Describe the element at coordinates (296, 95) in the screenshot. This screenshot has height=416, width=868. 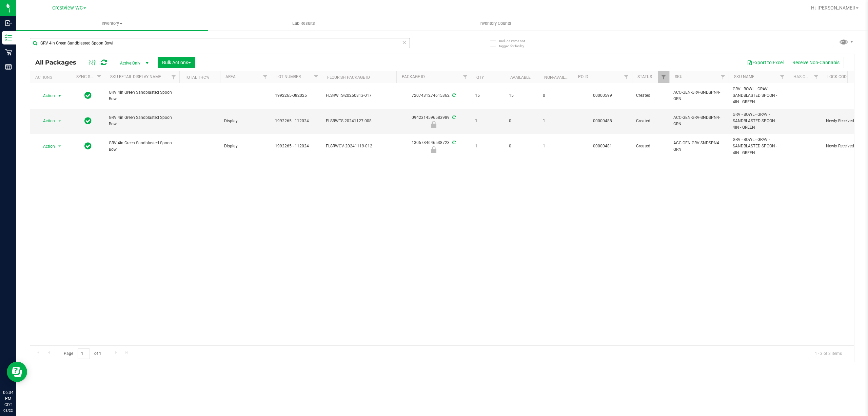
I see `span: 1992265-082025` at that location.